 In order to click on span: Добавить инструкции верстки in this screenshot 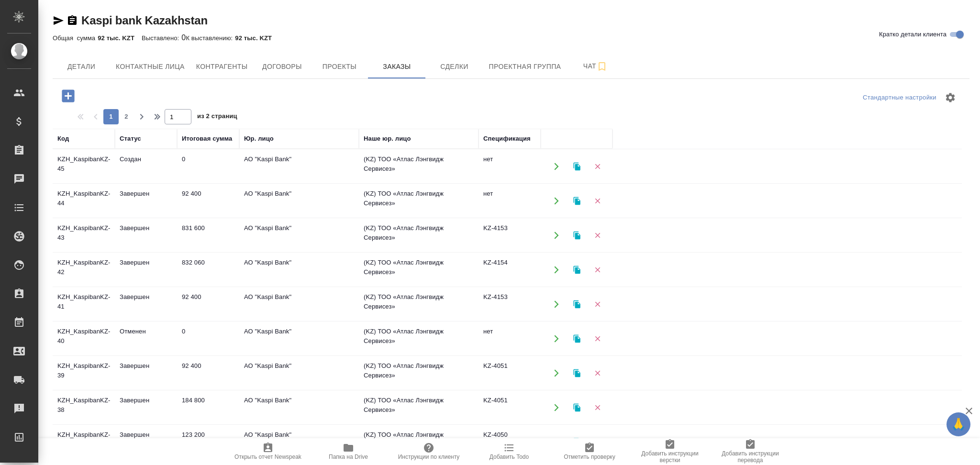, I will do `click(670, 457)`.